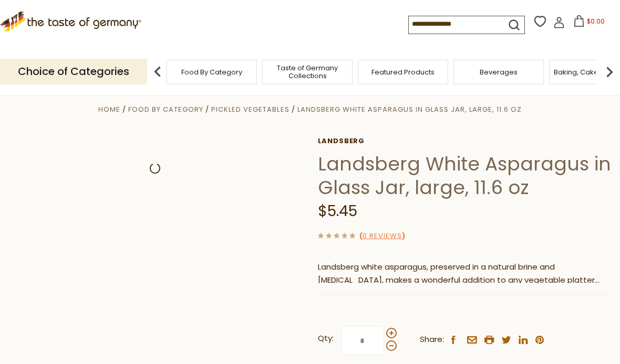  I want to click on span: Home, so click(109, 109).